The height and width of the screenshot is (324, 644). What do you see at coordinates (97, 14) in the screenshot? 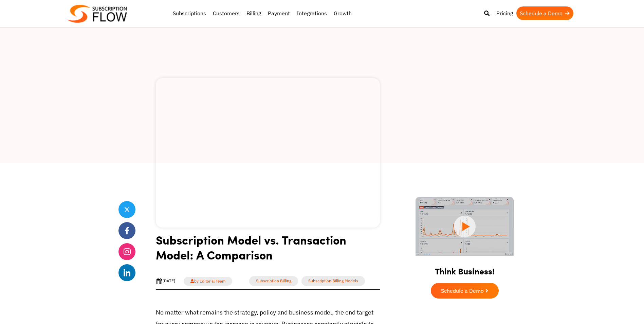
I see `img: Subscriptionflow` at bounding box center [97, 14].